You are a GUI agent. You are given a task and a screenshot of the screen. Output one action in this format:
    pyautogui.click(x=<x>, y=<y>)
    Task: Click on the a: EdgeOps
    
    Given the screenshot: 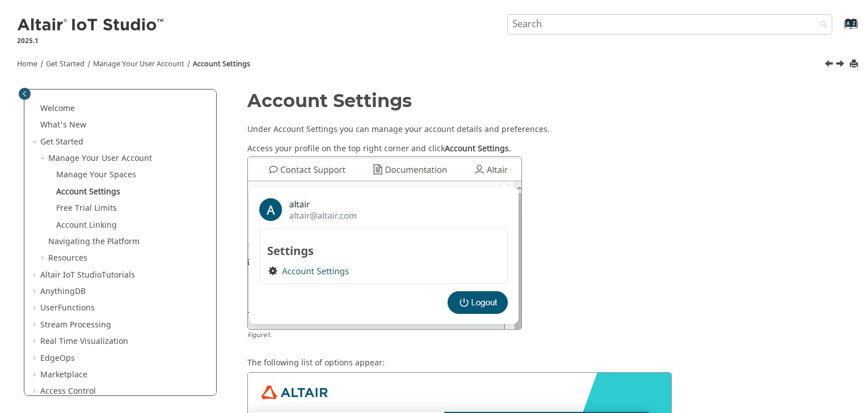 What is the action you would take?
    pyautogui.click(x=58, y=358)
    